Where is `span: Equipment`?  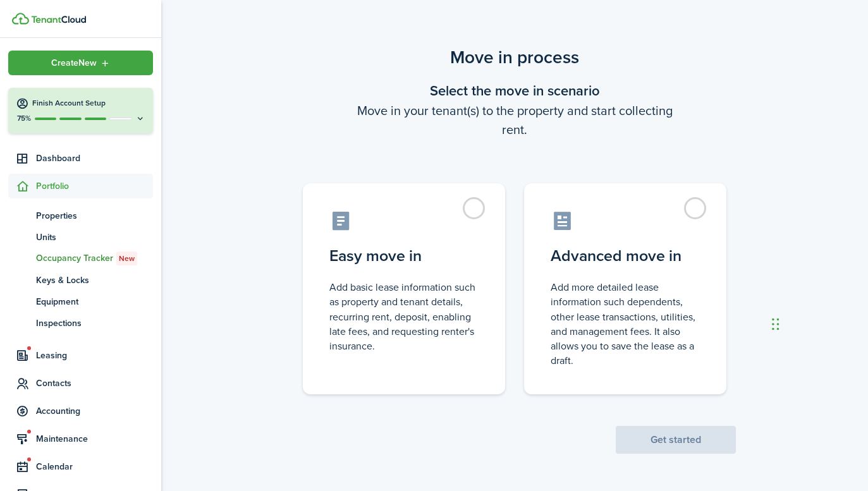 span: Equipment is located at coordinates (94, 301).